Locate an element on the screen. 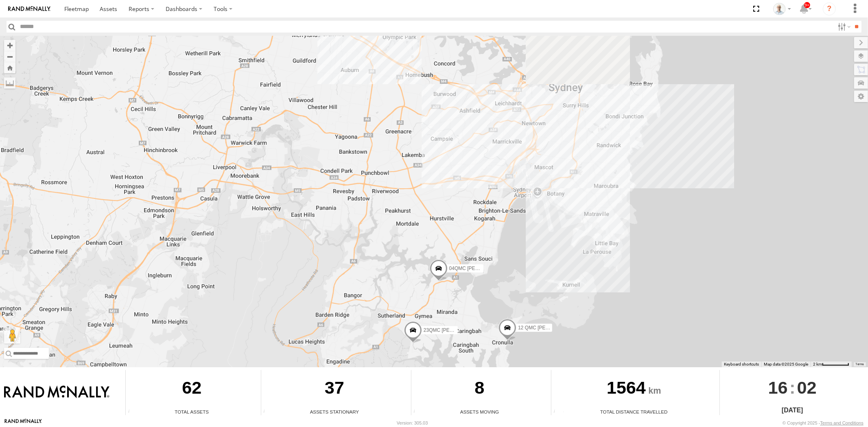  div: Total number of Enabled Assets is located at coordinates (132, 412).